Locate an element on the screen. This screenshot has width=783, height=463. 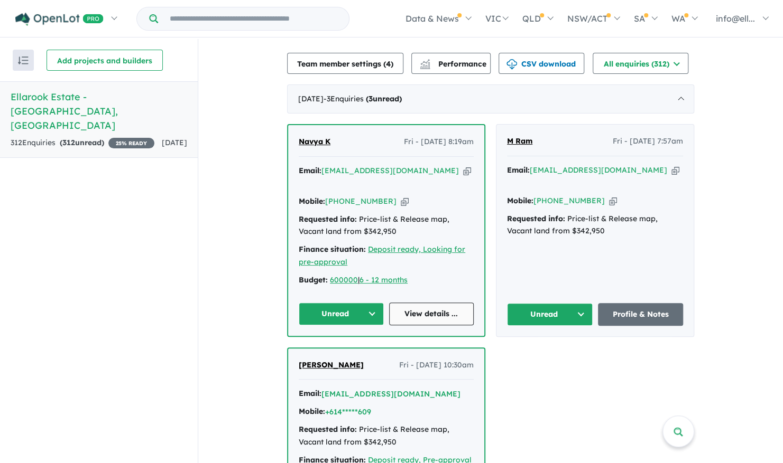
u: 6 - 12 months is located at coordinates (383, 280).